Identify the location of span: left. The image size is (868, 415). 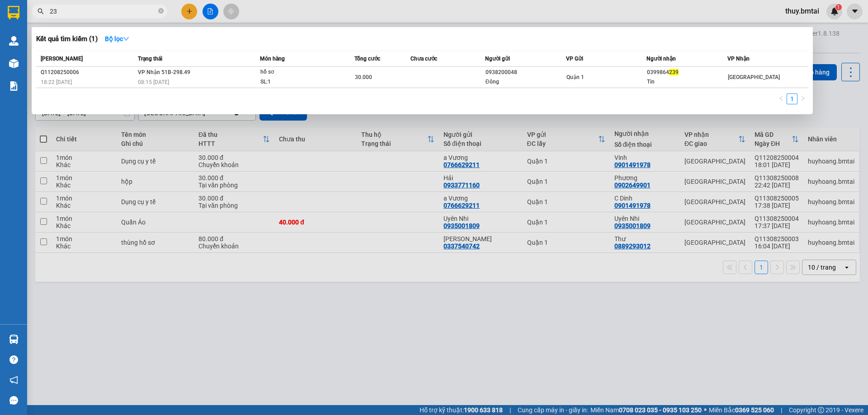
(781, 98).